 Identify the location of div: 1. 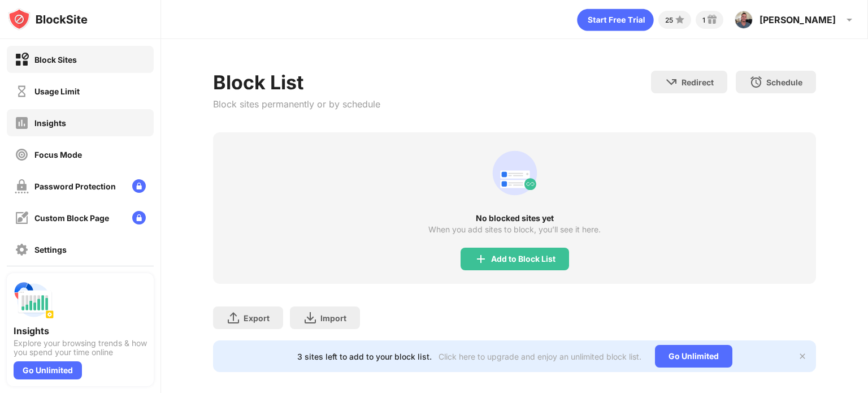
(704, 20).